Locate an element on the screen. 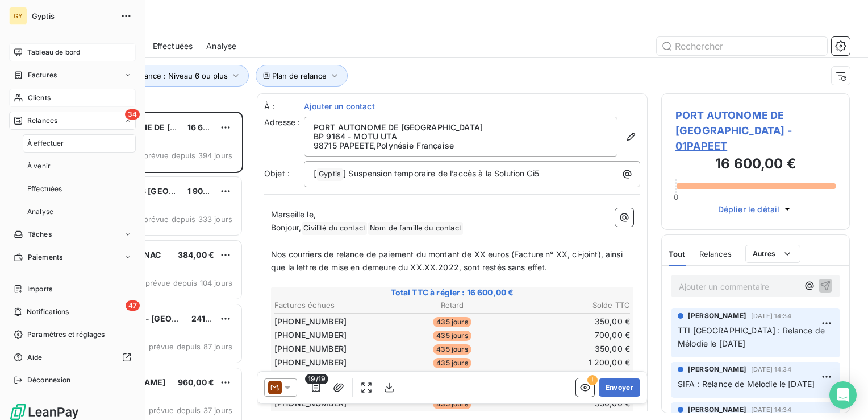  button: Déplier le détail is located at coordinates (756, 209).